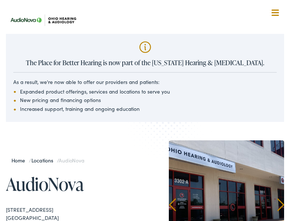 The height and width of the screenshot is (221, 290). Describe the element at coordinates (145, 91) in the screenshot. I see `li: Expanded product offerings, services and locations to serve you` at that location.